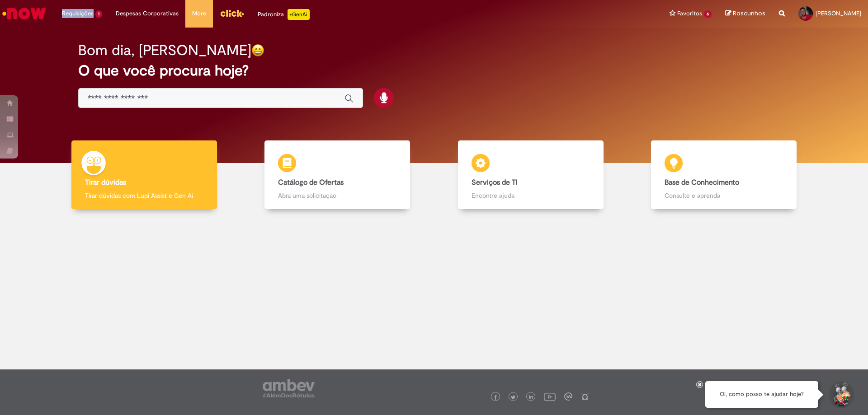  What do you see at coordinates (144, 196) in the screenshot?
I see `p: Tirar dúvidas com Lupi Assist e Gen Ai` at bounding box center [144, 196].